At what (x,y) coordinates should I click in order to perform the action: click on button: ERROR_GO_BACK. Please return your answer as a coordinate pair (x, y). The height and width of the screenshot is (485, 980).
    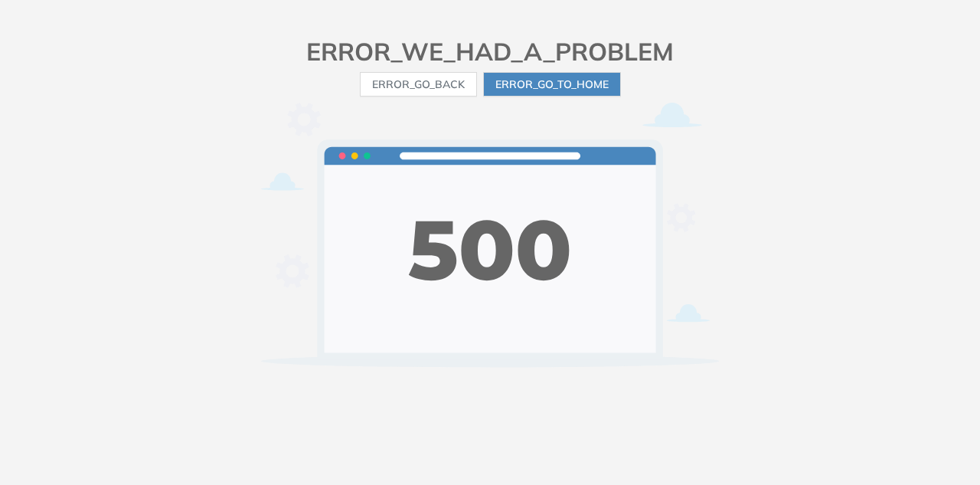
    Looking at the image, I should click on (418, 85).